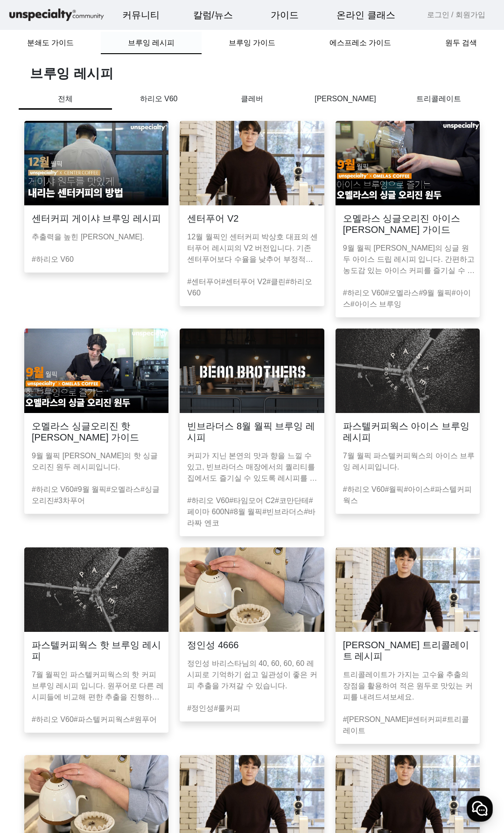  I want to click on a: #월픽, so click(394, 489).